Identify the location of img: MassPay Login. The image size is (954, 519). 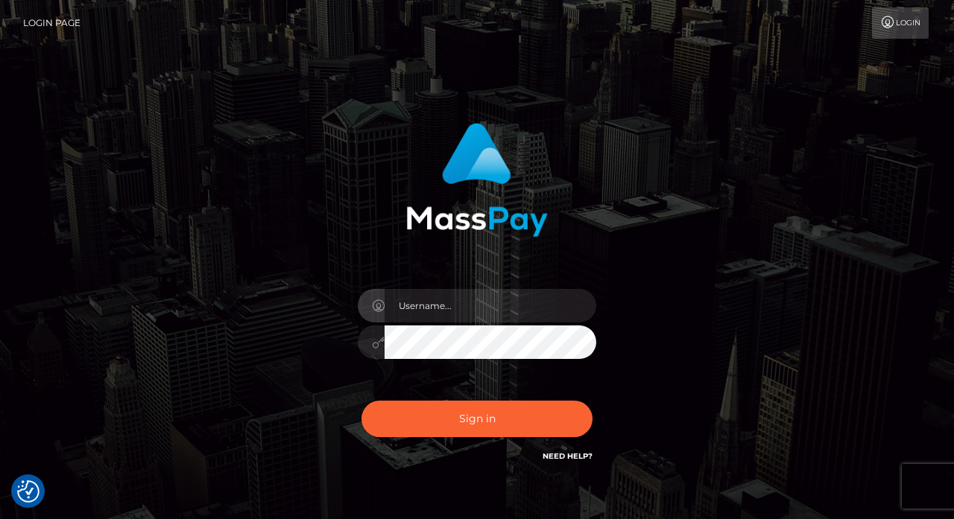
(477, 180).